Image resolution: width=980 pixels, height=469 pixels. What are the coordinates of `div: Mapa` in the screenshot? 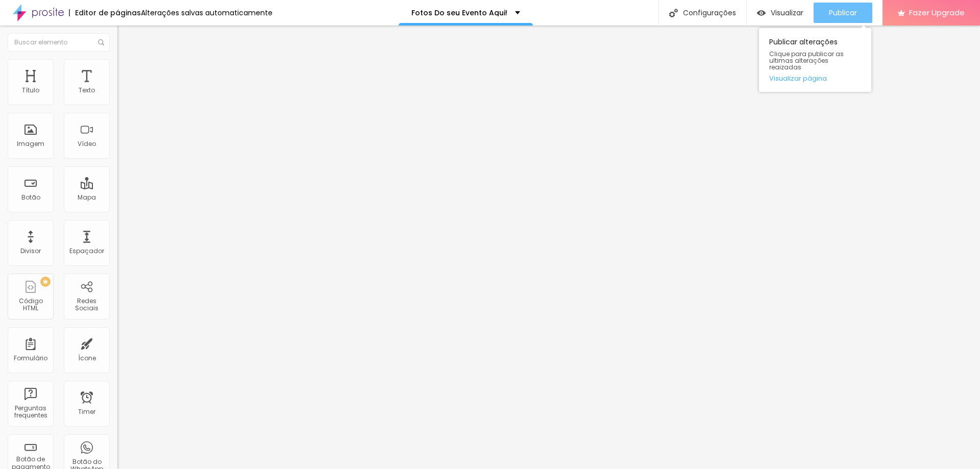 It's located at (87, 198).